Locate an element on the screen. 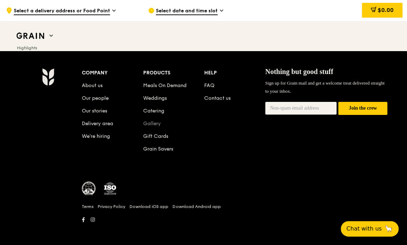 This screenshot has width=407, height=245. span: Sign up for Grain mail and get a welcome treat delivered straight to your inbox. is located at coordinates (325, 87).